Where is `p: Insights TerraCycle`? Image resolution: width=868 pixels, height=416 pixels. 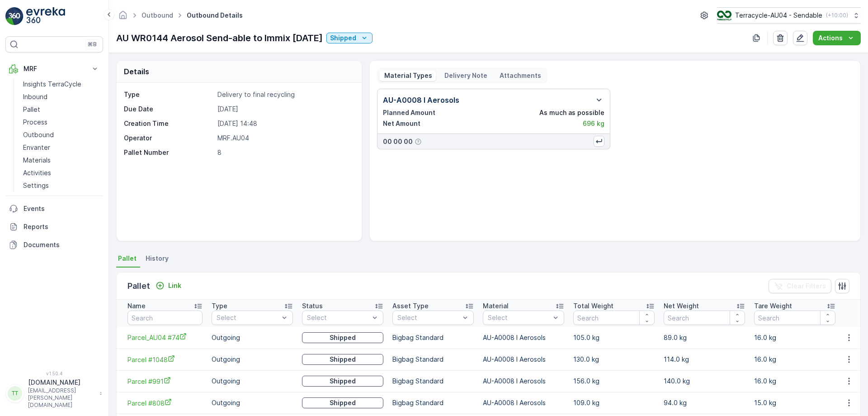
p: Insights TerraCycle is located at coordinates (52, 84).